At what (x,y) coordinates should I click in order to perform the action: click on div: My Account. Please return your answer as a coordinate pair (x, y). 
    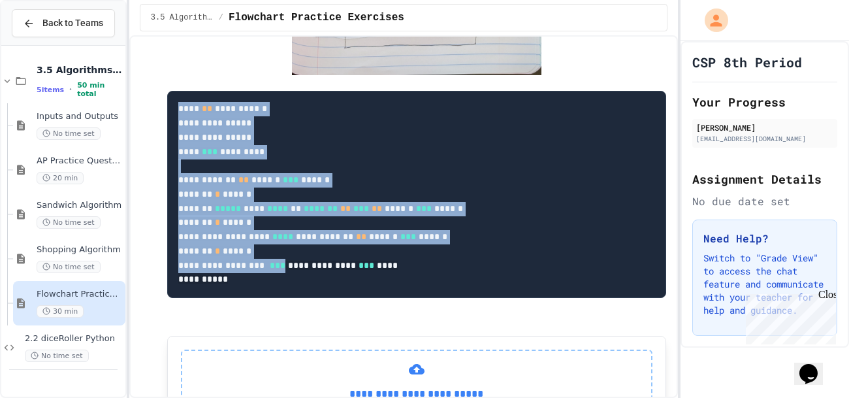
    Looking at the image, I should click on (711, 20).